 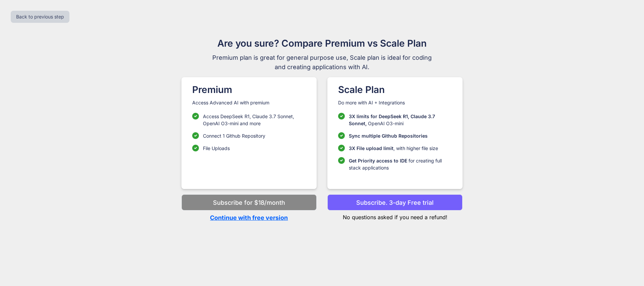 I want to click on h1: Premium, so click(x=249, y=90).